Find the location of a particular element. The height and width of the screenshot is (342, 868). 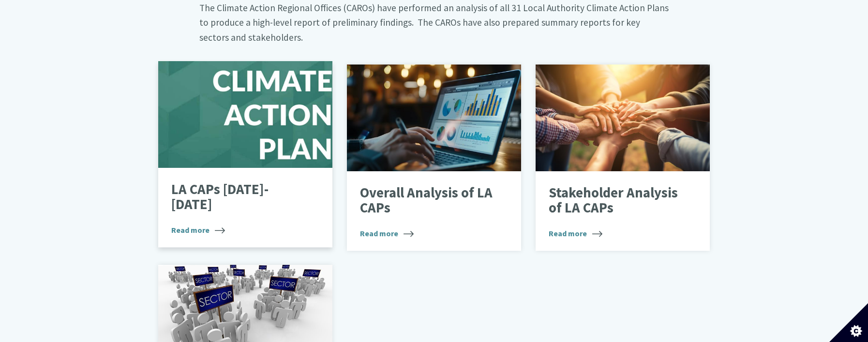

a: Stakeholder Analysis of LA CAPs Read more is located at coordinates (623, 158).